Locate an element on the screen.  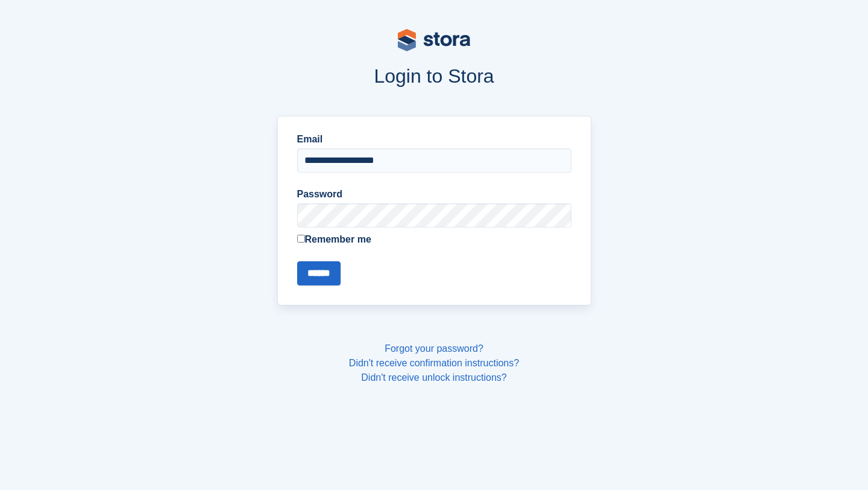
a: Forgot your password? is located at coordinates (434, 348).